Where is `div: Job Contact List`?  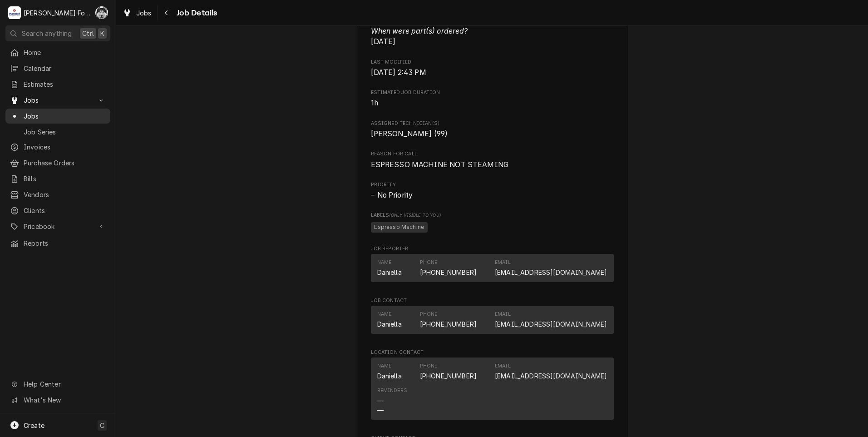 div: Job Contact List is located at coordinates (492, 322).